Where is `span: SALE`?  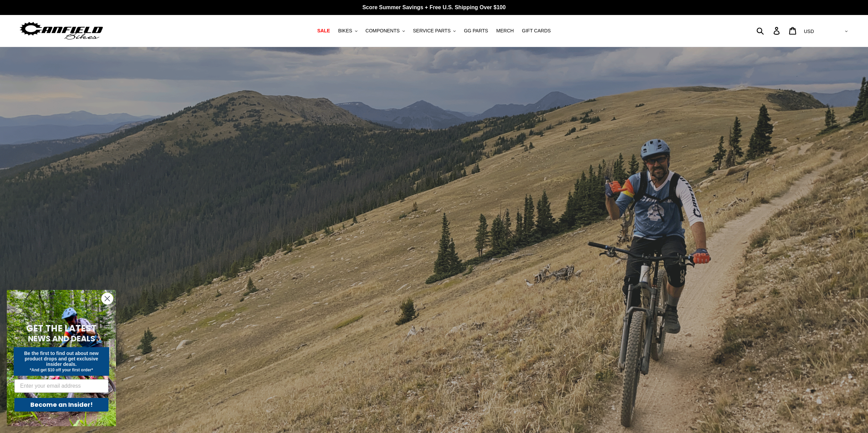
span: SALE is located at coordinates (324, 31).